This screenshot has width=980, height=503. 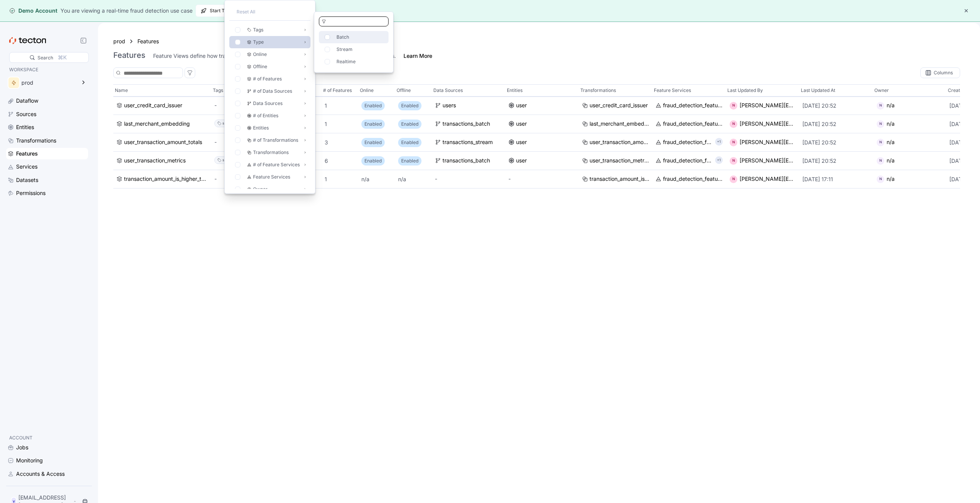 What do you see at coordinates (26, 114) in the screenshot?
I see `div: Sources` at bounding box center [26, 114].